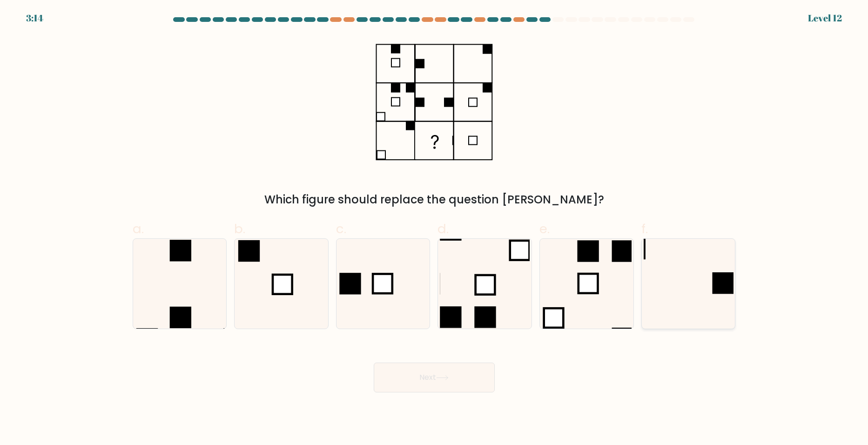 This screenshot has width=868, height=445. I want to click on span: d., so click(443, 229).